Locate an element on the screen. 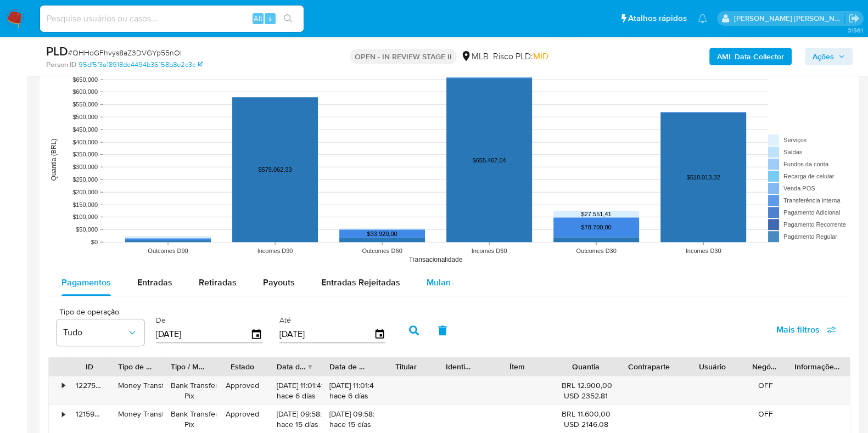 This screenshot has width=868, height=433. span: s is located at coordinates (270, 18).